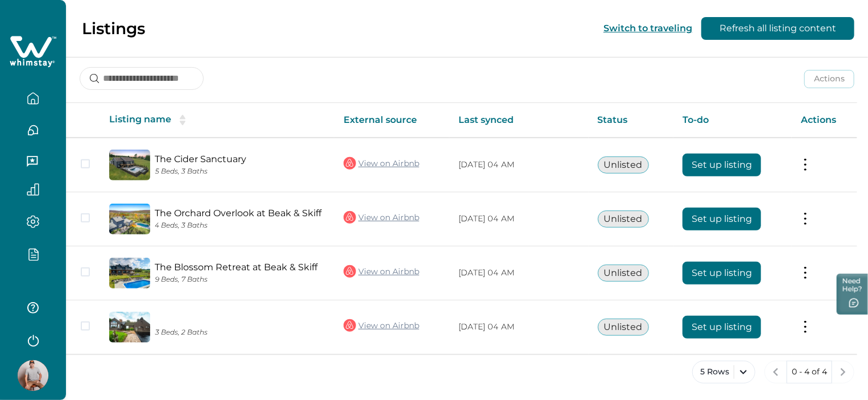 The image size is (868, 400). Describe the element at coordinates (240, 225) in the screenshot. I see `p: 4 Beds, 3 Baths` at that location.